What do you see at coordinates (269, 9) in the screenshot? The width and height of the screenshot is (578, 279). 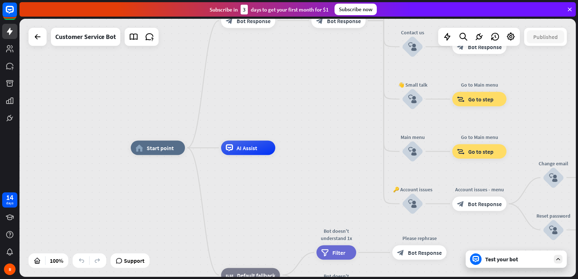 I see `div: Subscribe in days to get your first month for $1` at bounding box center [269, 9].